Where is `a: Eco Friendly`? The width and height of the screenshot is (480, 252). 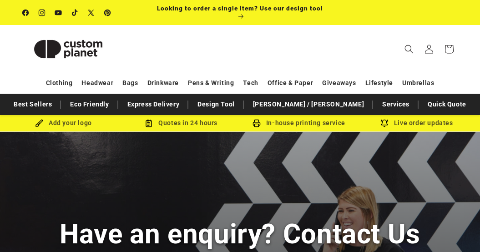
a: Eco Friendly is located at coordinates (89, 104).